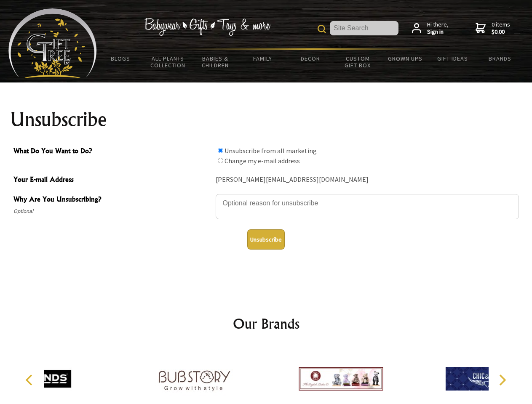 The width and height of the screenshot is (532, 404). What do you see at coordinates (310, 58) in the screenshot?
I see `a: Decor` at bounding box center [310, 58].